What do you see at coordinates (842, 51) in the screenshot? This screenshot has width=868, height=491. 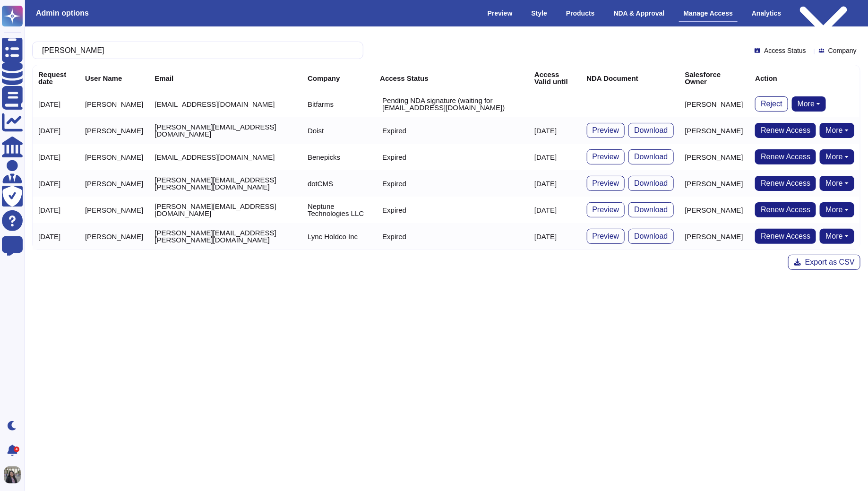 I see `span: Company` at bounding box center [842, 51].